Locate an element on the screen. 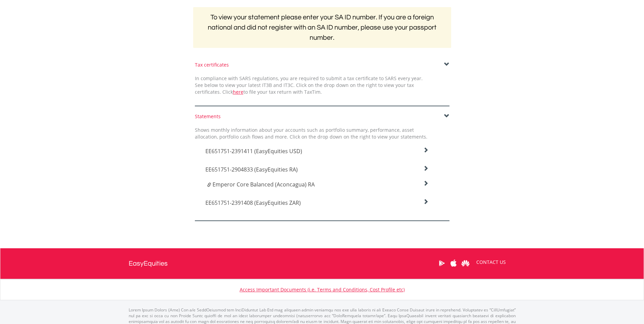  span: Click to file your tax return with TaxTim. is located at coordinates (272, 92).